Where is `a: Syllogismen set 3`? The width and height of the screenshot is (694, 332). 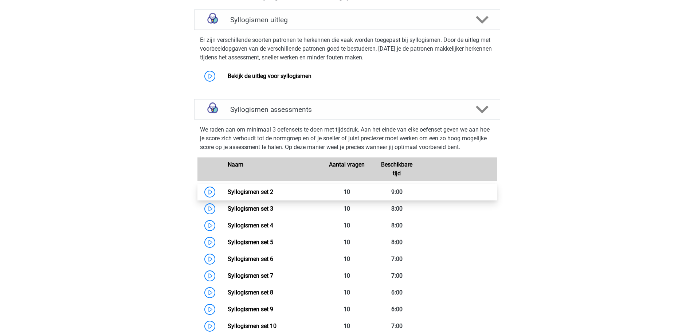
a: Syllogismen set 3 is located at coordinates (250, 208).